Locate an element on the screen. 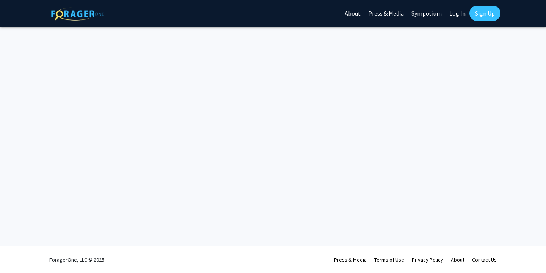  a: Terms of Use is located at coordinates (389, 259).